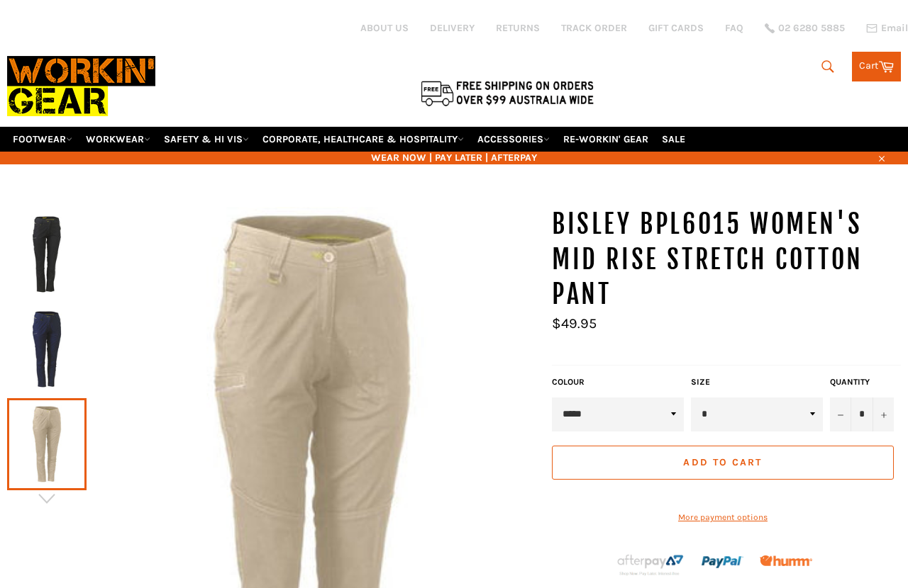 The width and height of the screenshot is (908, 588). I want to click on a: RETURNS, so click(518, 28).